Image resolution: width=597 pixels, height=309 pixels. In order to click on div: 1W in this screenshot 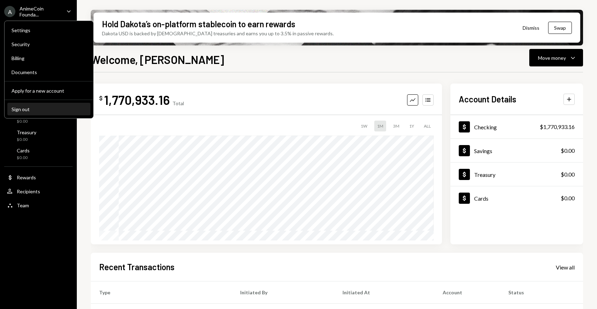, I will do `click(364, 126)`.